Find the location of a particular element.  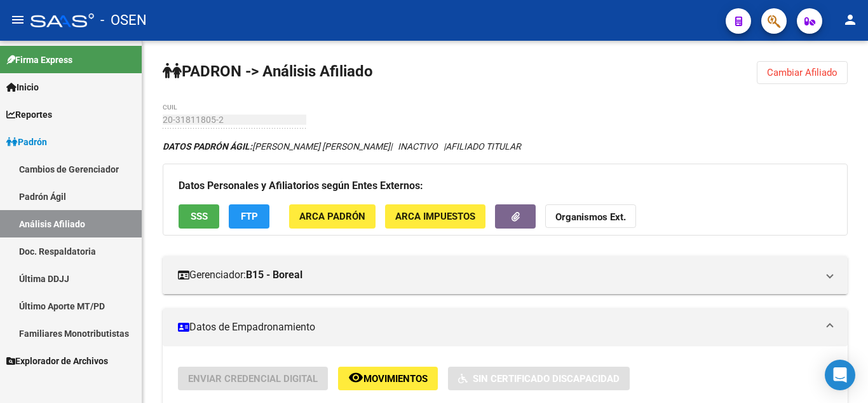

span: Padrón is located at coordinates (27, 142).